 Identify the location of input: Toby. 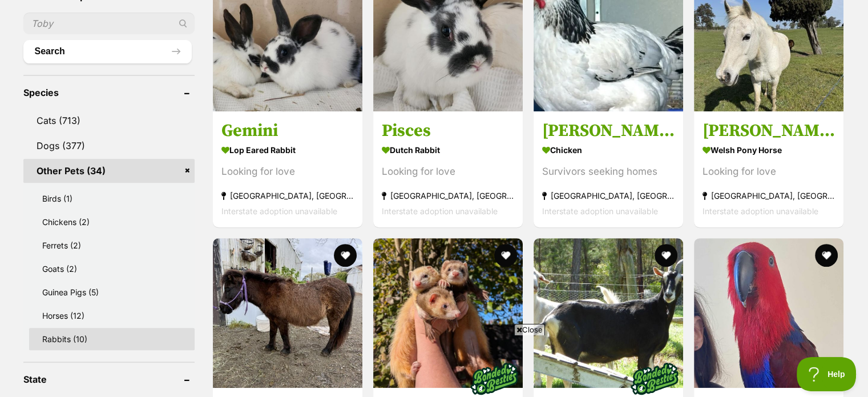
(109, 23).